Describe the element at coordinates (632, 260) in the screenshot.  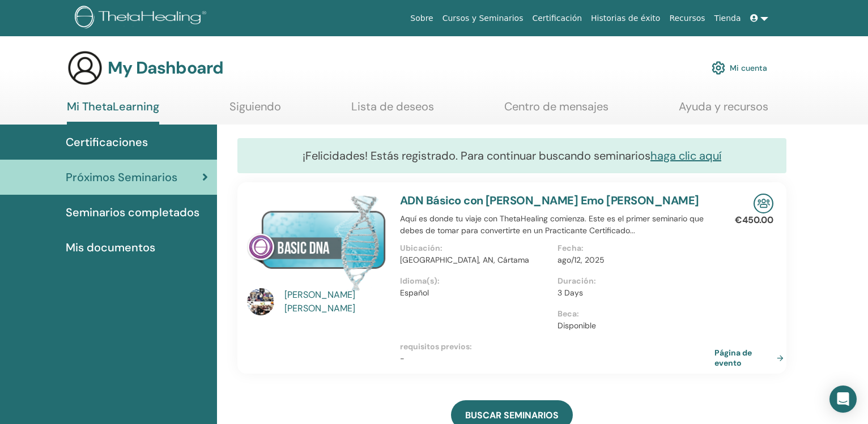
I see `p: ago/12, 2025` at that location.